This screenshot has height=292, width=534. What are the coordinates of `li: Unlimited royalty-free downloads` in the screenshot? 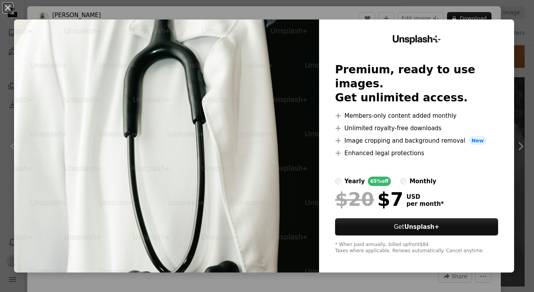 It's located at (416, 128).